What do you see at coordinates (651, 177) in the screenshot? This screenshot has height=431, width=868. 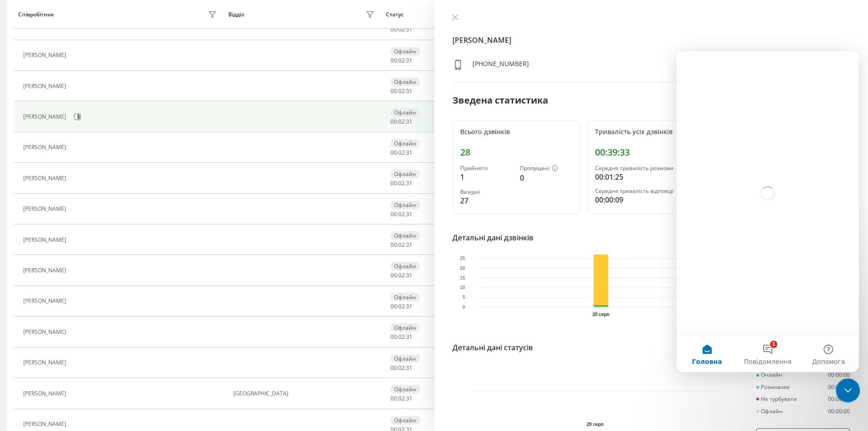 I see `div: 00:01:25` at bounding box center [651, 177].